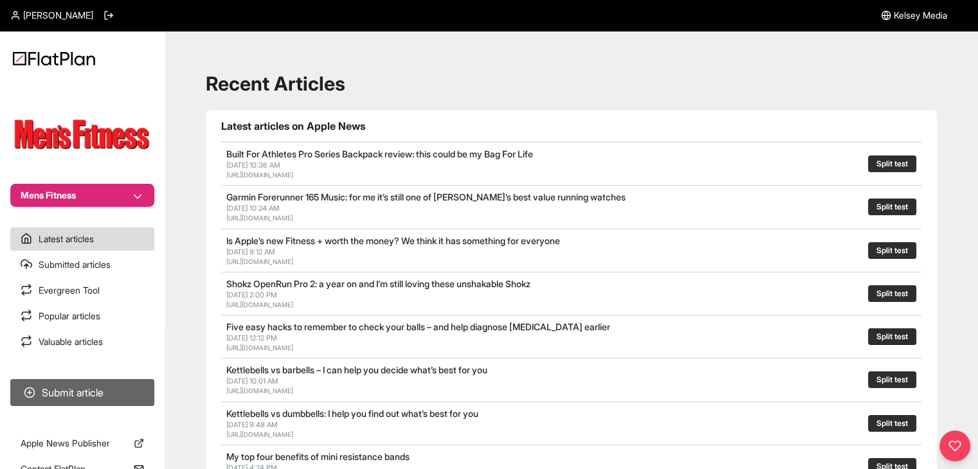 The width and height of the screenshot is (978, 469). I want to click on a: Built For Athletes Pro Series Backpack review: this could be my Bag For Life, so click(379, 154).